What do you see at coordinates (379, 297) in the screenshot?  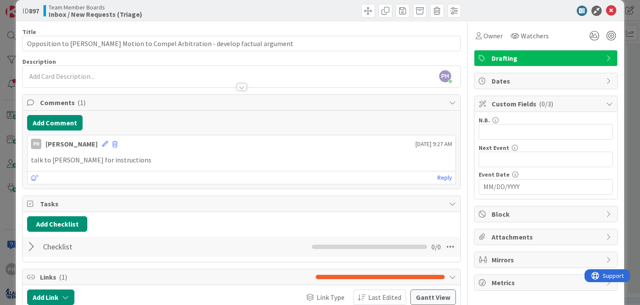 I see `button: Last Edited` at bounding box center [379, 297].